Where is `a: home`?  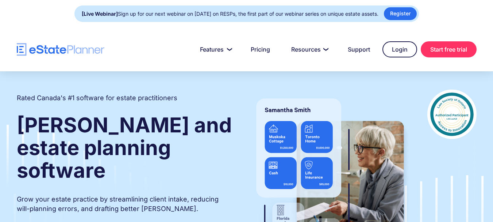
a: home is located at coordinates (61, 49).